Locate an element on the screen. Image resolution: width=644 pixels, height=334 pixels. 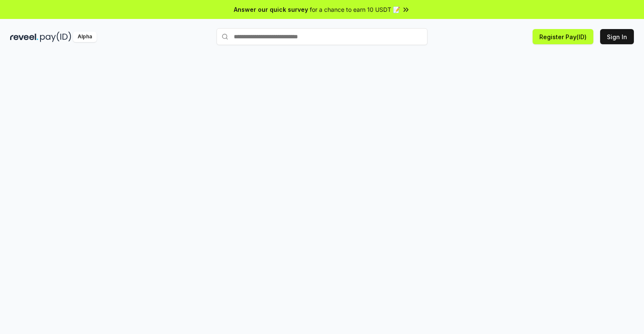
img: reveel_dark is located at coordinates (24, 37).